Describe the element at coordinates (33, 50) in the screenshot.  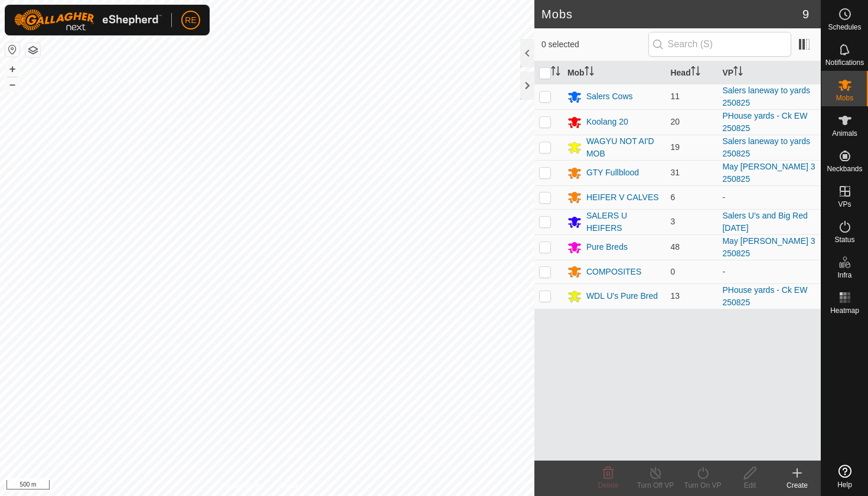
I see `button: Map Layers` at that location.